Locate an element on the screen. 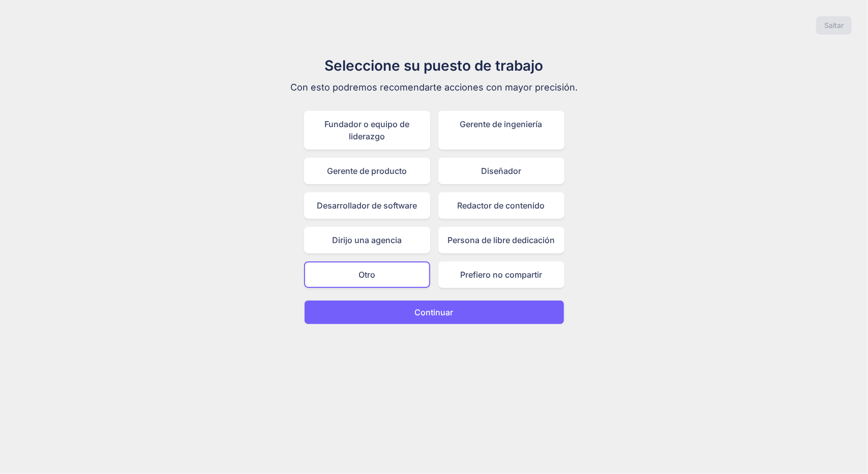 Image resolution: width=868 pixels, height=474 pixels. font: Diseñador is located at coordinates (501, 171).